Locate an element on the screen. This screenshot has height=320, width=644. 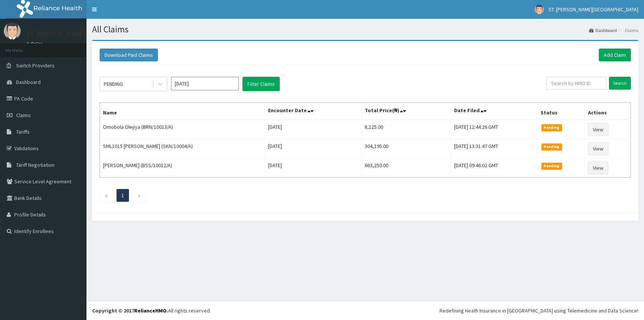
a: Page 1 is your current page is located at coordinates (122, 196).